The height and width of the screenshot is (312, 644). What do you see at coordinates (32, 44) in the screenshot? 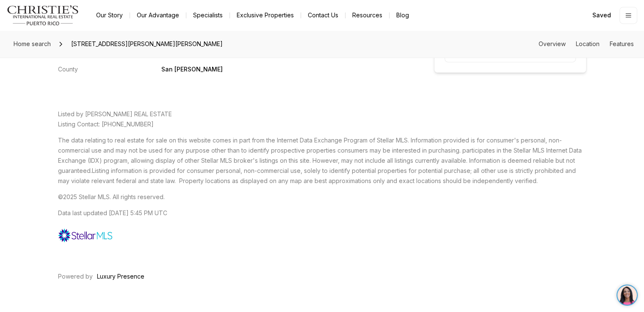
I see `span: Home search` at bounding box center [32, 44].